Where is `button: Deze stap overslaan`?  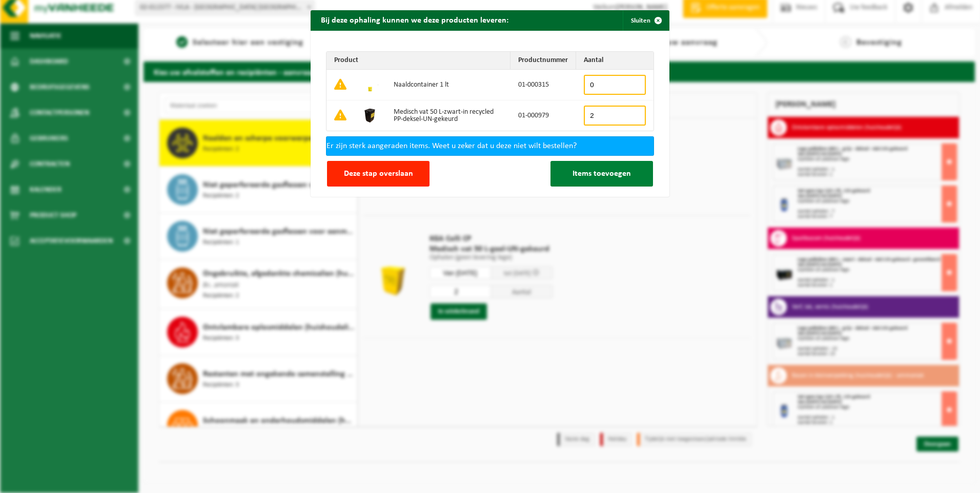
button: Deze stap overslaan is located at coordinates (378, 174).